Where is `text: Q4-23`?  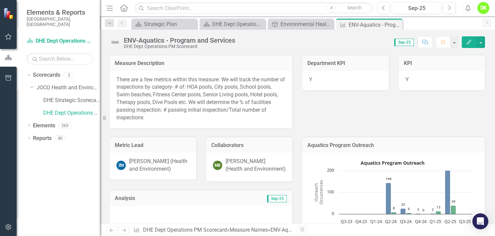 text: Q4-23 is located at coordinates (361, 221).